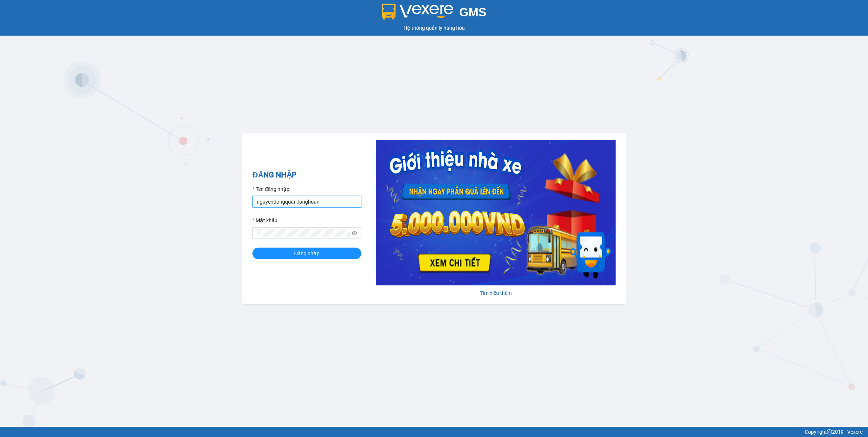 Image resolution: width=868 pixels, height=437 pixels. I want to click on span: GMS, so click(472, 12).